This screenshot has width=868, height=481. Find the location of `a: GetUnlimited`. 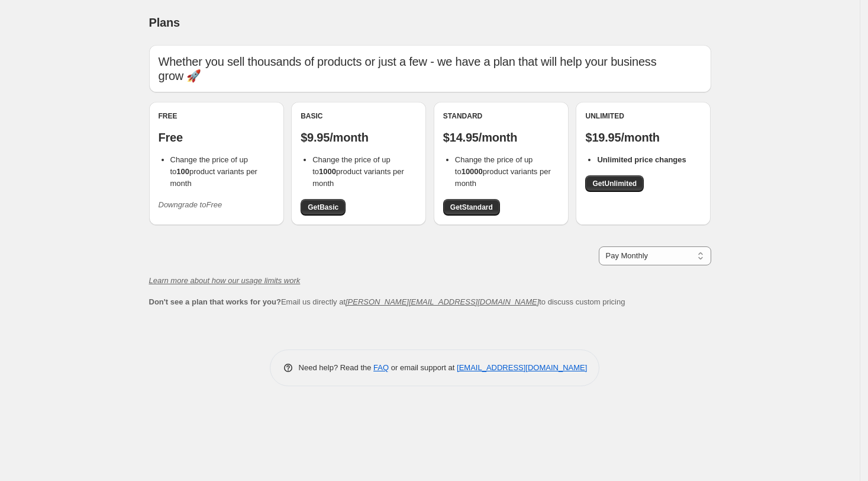

a: GetUnlimited is located at coordinates (614, 184).